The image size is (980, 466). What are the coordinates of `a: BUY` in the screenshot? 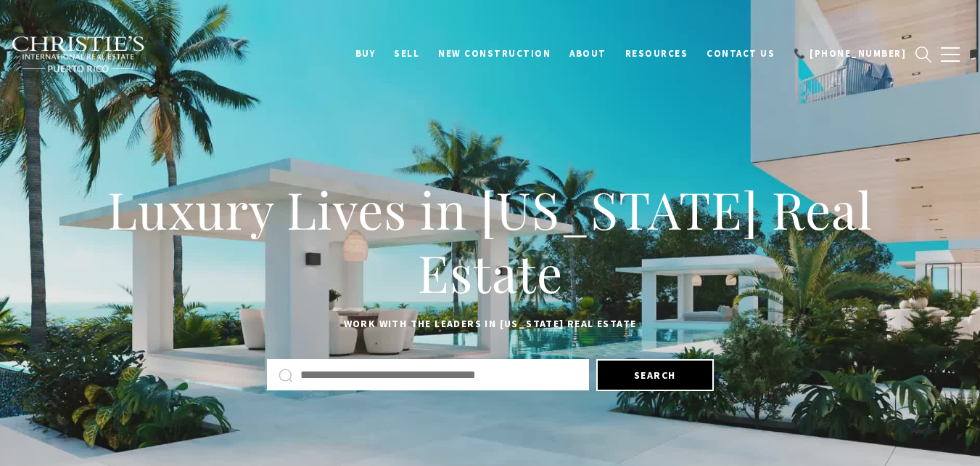 It's located at (366, 54).